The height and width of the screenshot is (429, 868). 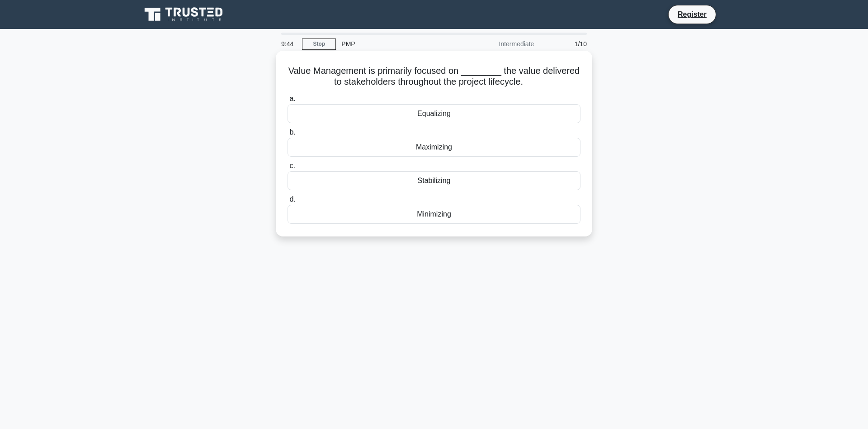 What do you see at coordinates (398, 44) in the screenshot?
I see `div: PMP` at bounding box center [398, 44].